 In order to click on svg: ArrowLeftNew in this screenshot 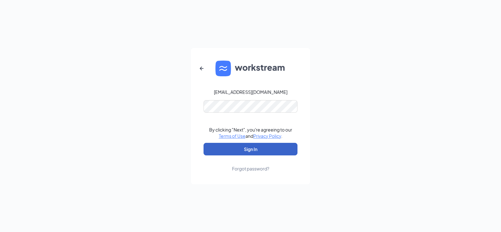, I will do `click(202, 68)`.